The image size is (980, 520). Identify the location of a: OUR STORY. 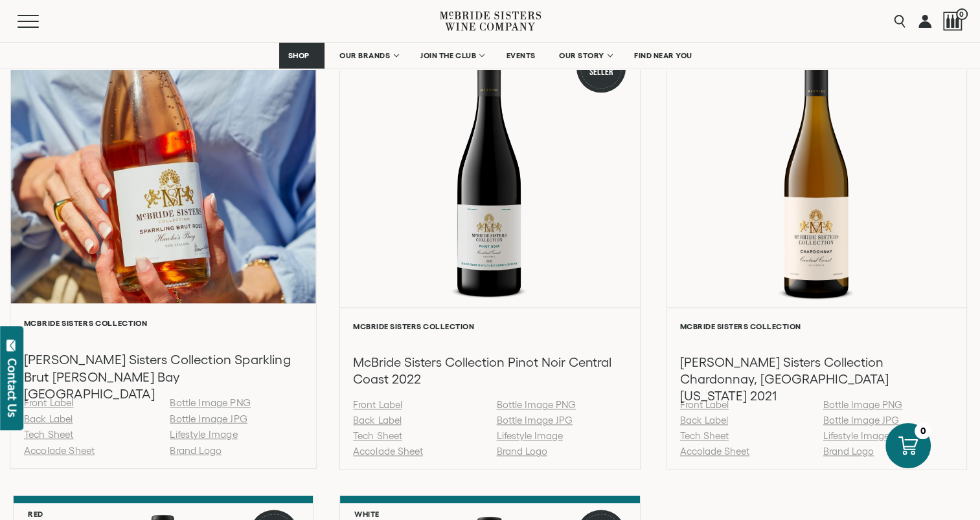
(584, 55).